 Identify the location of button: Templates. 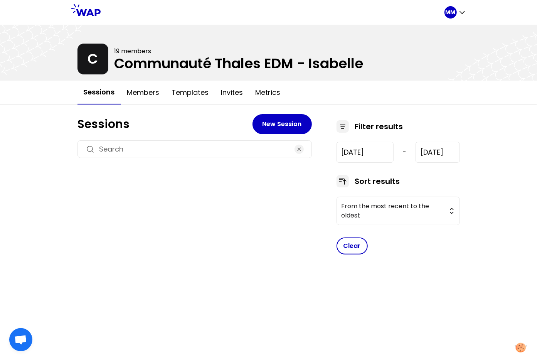
(190, 92).